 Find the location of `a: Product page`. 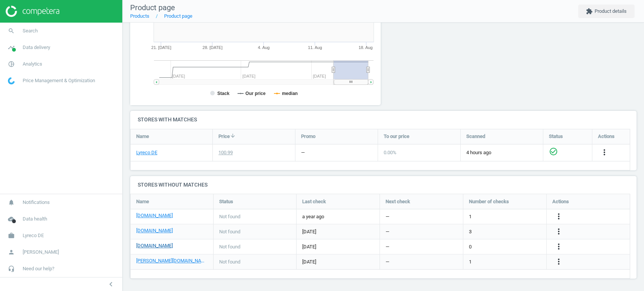

a: Product page is located at coordinates (178, 16).